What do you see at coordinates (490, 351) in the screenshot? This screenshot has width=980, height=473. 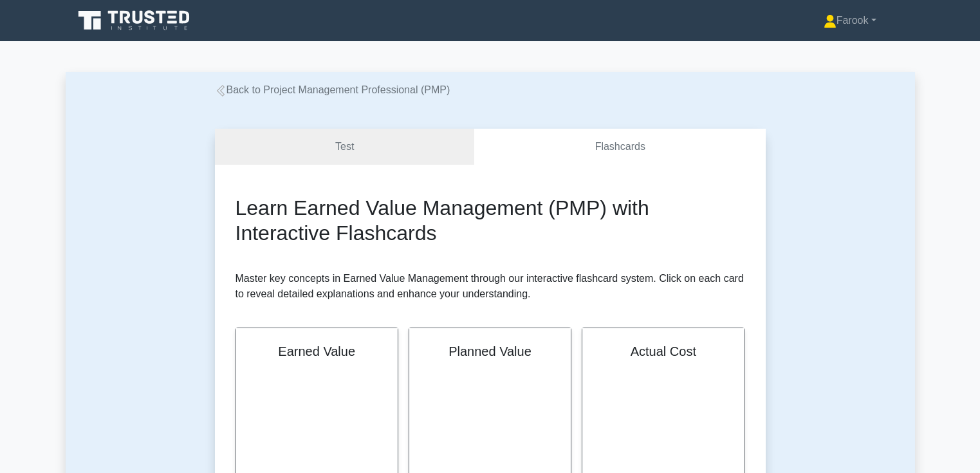 I see `h2: Planned Value` at bounding box center [490, 351].